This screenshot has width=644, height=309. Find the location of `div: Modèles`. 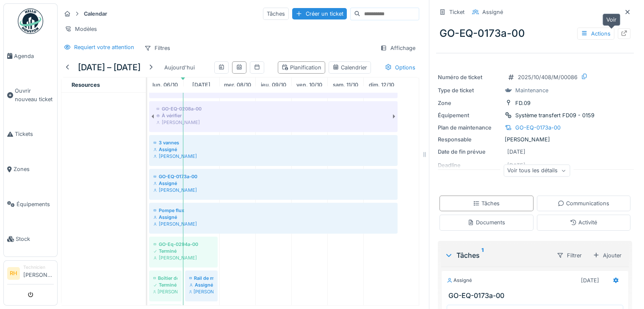

div: Modèles is located at coordinates (81, 29).